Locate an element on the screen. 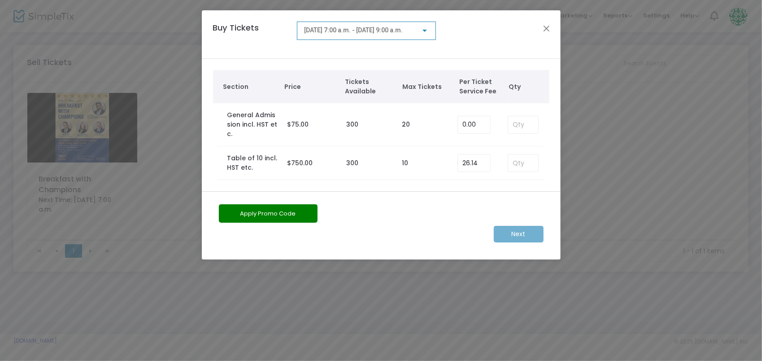 This screenshot has height=361, width=762. span: Max Tickets is located at coordinates (427, 87).